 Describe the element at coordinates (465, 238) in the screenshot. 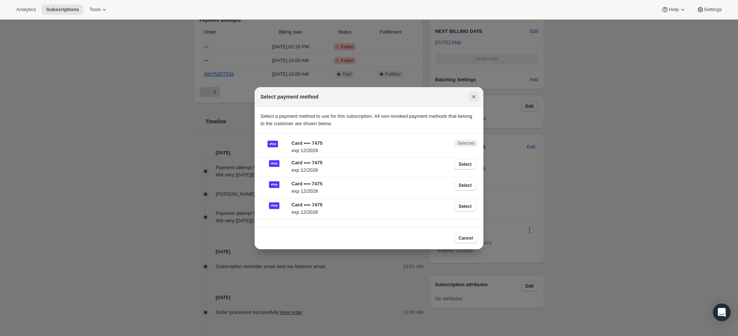

I see `button: Cancel` at that location.